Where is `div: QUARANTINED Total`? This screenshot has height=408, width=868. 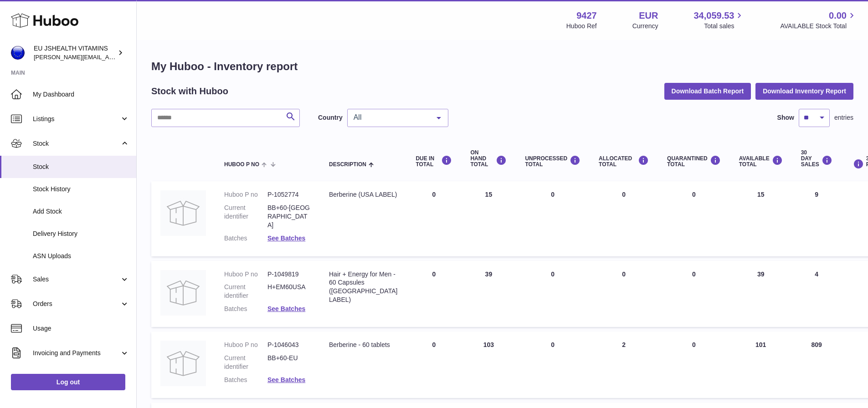
div: QUARANTINED Total is located at coordinates (694, 161).